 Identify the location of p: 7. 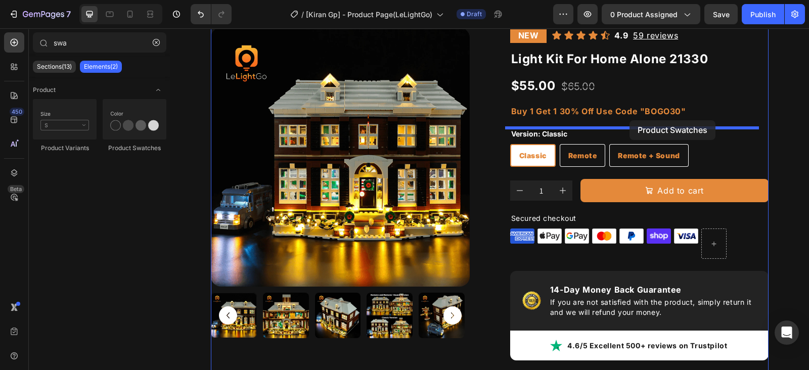
(68, 14).